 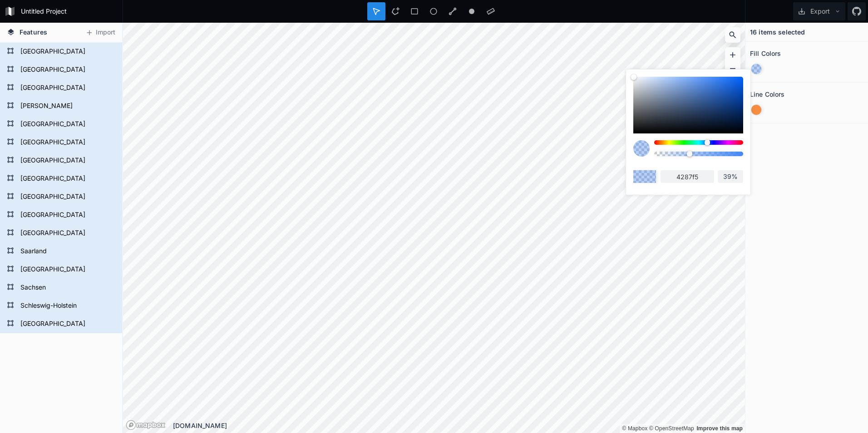 I want to click on h2: Line Colors, so click(x=767, y=94).